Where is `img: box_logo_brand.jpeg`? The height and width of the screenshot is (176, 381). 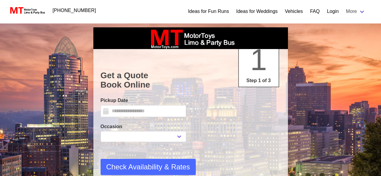 img: box_logo_brand.jpeg is located at coordinates (191, 38).